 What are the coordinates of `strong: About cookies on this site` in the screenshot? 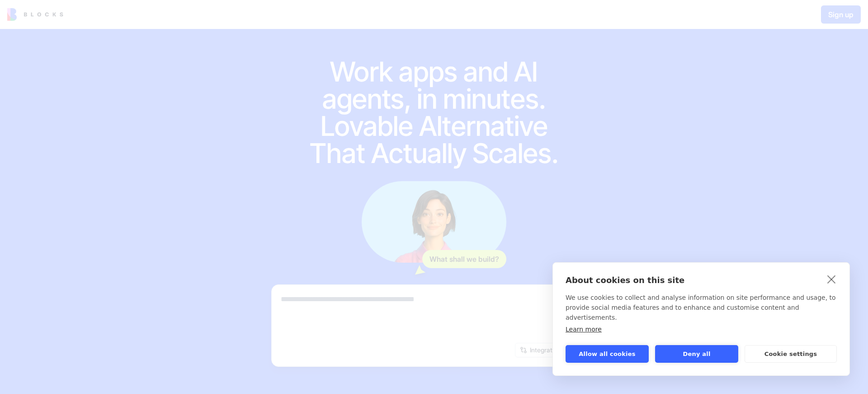 It's located at (625, 280).